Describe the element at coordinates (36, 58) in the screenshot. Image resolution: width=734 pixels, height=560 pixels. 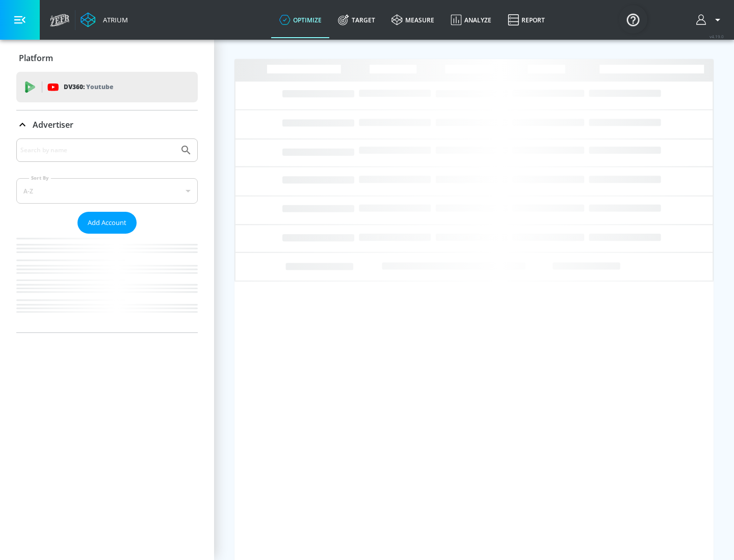
I see `p: Platform` at that location.